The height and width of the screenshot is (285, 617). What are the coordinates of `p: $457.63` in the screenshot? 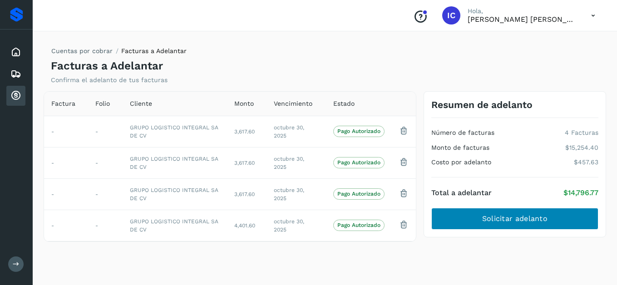 It's located at (586, 162).